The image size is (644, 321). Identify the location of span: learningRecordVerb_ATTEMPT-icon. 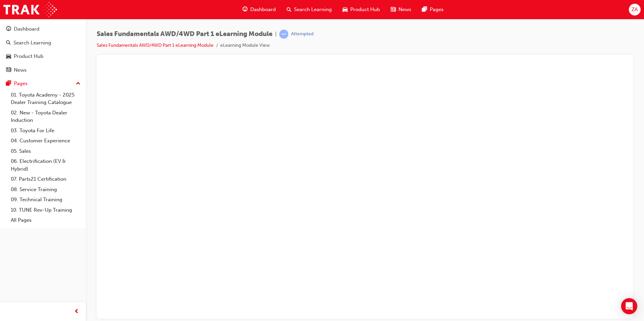
(284, 34).